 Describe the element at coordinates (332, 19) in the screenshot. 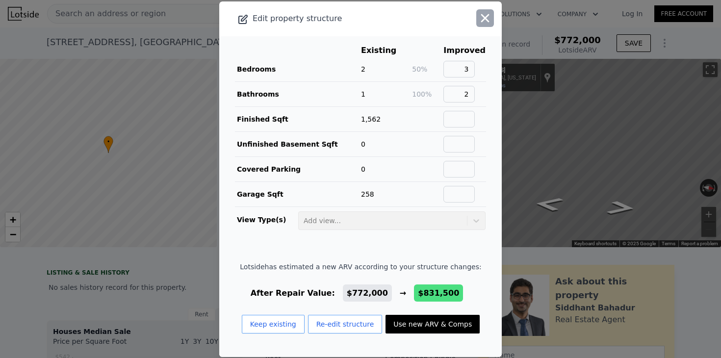

I see `div: Edit property structure` at that location.